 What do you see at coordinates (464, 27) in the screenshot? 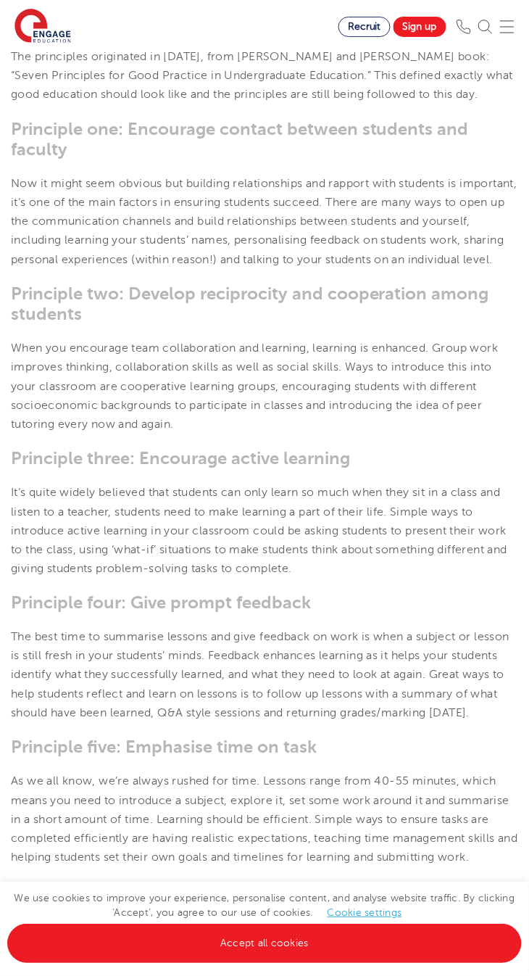
I see `img: Phone` at bounding box center [464, 27].